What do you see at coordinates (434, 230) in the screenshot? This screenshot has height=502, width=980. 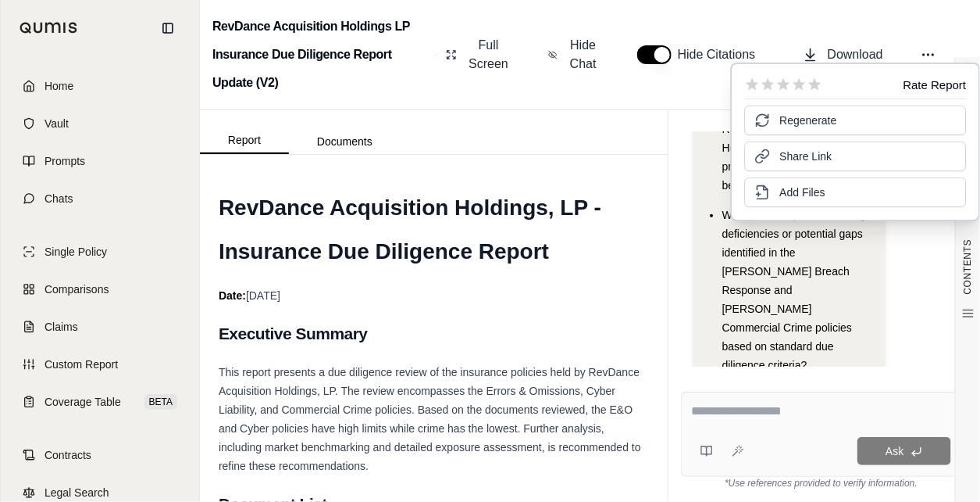 I see `h1: RevDance Acquisition Holdings, LP - Insurance Due Diligence Report` at bounding box center [434, 230].